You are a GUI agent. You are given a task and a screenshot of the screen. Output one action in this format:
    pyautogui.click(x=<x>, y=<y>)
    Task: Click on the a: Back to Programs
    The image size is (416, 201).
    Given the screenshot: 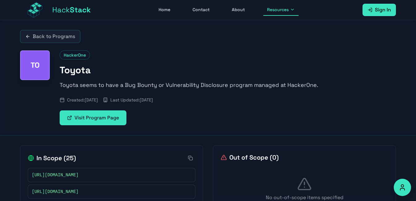 What is the action you would take?
    pyautogui.click(x=50, y=37)
    